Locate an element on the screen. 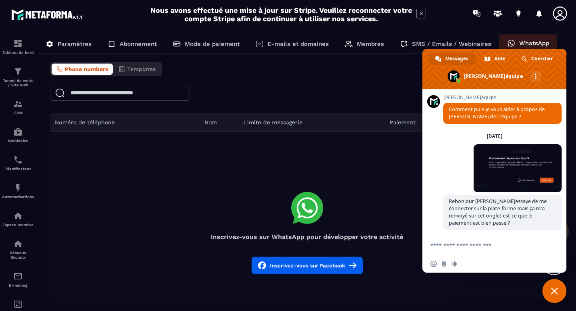 Image resolution: width=576 pixels, height=311 pixels. p: Espace membre is located at coordinates (18, 225).